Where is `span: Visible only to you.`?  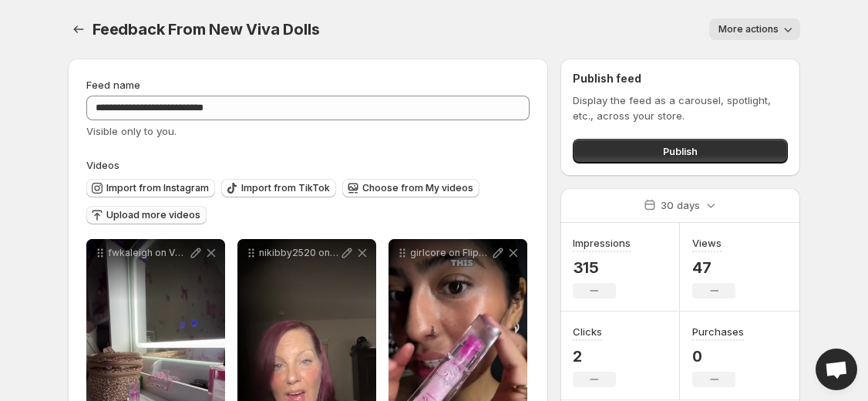 span: Visible only to you. is located at coordinates (131, 131).